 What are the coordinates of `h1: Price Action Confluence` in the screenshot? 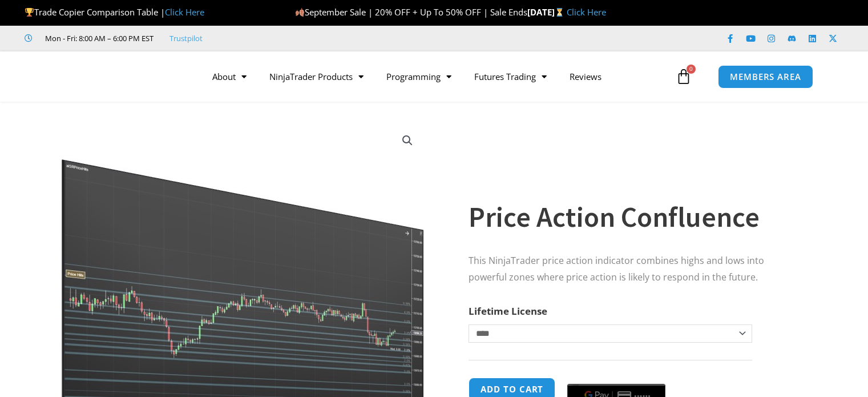 It's located at (635, 217).